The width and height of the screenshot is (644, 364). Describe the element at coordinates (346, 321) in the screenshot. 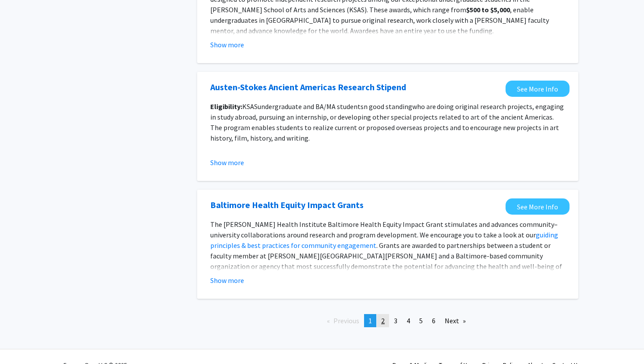

I see `span: Previous` at that location.